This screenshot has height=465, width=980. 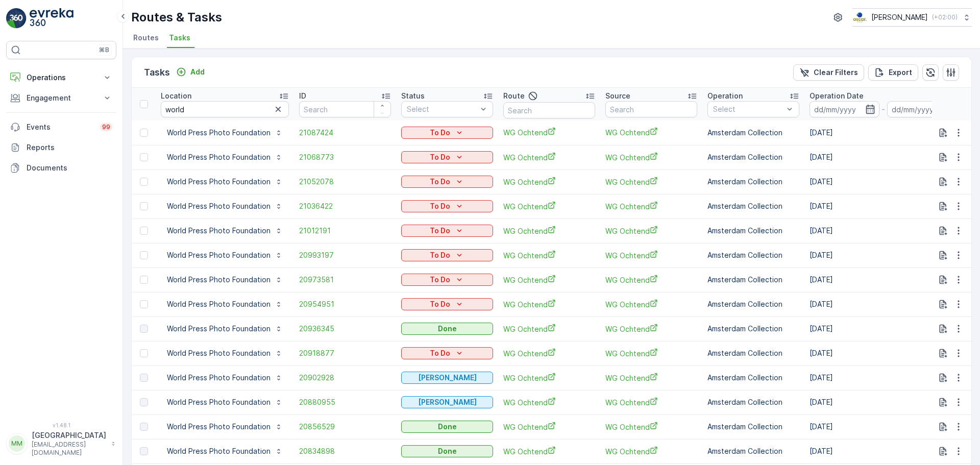 I want to click on input: dd/mm/yyyy, so click(x=844, y=109).